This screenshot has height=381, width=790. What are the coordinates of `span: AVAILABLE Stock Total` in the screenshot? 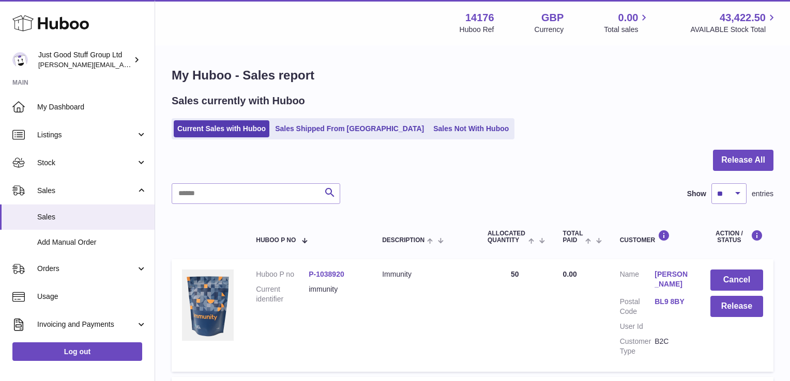 It's located at (733, 29).